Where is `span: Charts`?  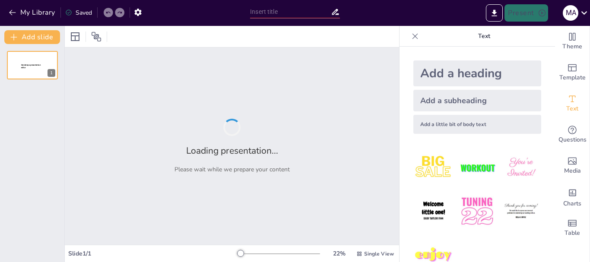 span: Charts is located at coordinates (573, 204).